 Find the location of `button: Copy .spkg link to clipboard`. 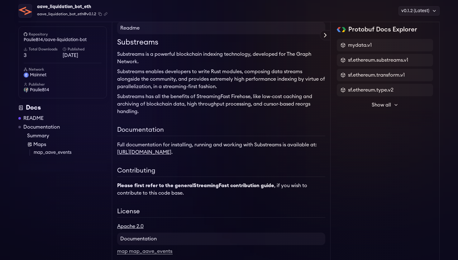

button: Copy .spkg link to clipboard is located at coordinates (106, 14).